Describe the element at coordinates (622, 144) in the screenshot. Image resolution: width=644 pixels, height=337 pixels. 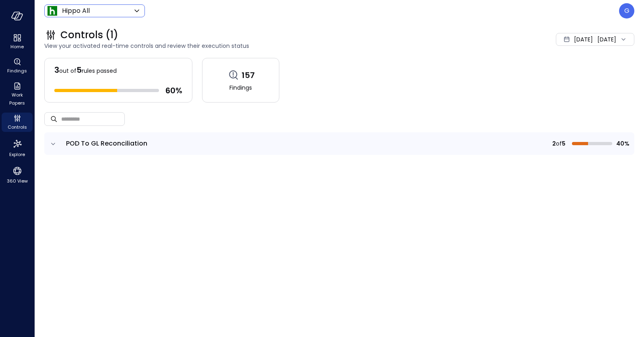
I see `span: 40%` at that location.